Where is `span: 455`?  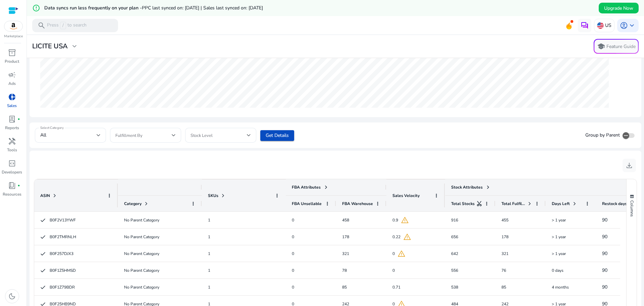 span: 455 is located at coordinates (504, 220).